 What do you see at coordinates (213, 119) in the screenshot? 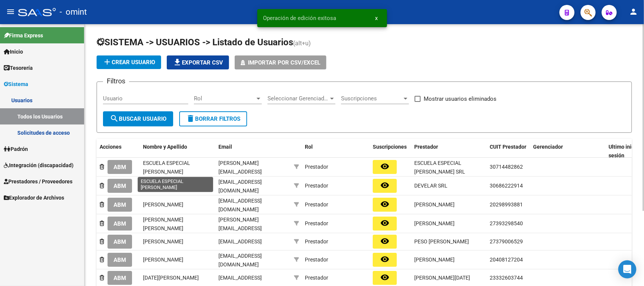
I see `span: Borrar Filtros` at bounding box center [213, 119].